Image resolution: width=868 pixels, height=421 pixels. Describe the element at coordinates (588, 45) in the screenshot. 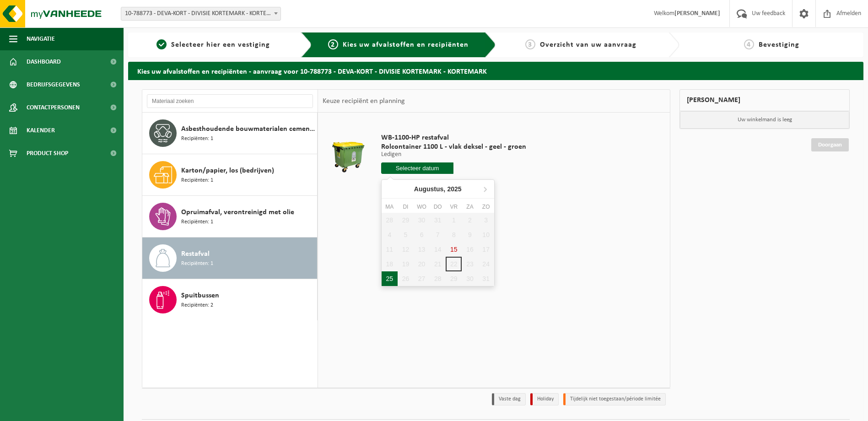

I see `span: Overzicht van uw aanvraag` at that location.